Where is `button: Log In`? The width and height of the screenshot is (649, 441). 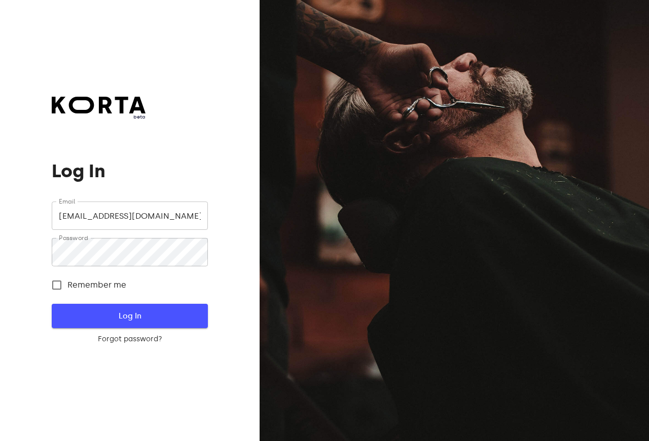
button: Log In is located at coordinates (129, 316).